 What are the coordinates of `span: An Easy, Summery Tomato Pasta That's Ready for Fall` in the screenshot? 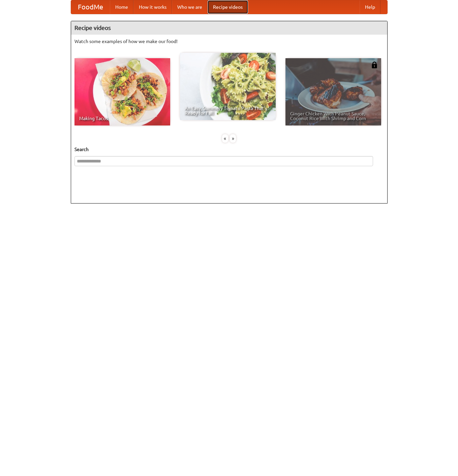 It's located at (228, 110).